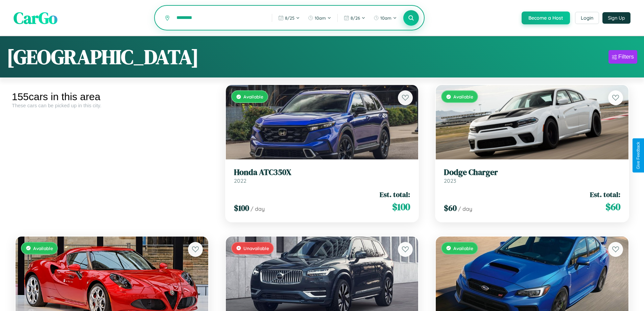 The height and width of the screenshot is (311, 644). Describe the element at coordinates (546, 18) in the screenshot. I see `button: Become a Host` at that location.